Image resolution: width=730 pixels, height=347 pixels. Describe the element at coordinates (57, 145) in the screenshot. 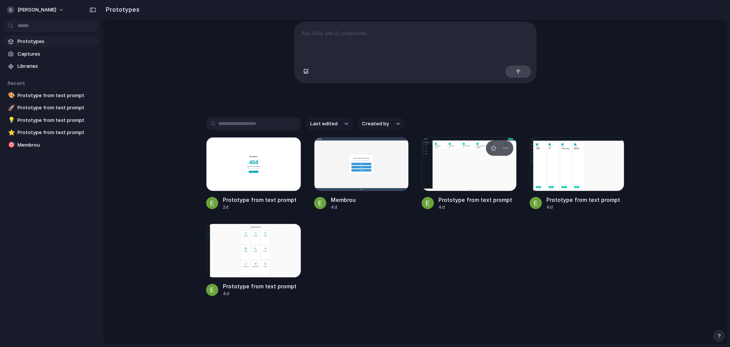

I see `span: Membrou` at that location.